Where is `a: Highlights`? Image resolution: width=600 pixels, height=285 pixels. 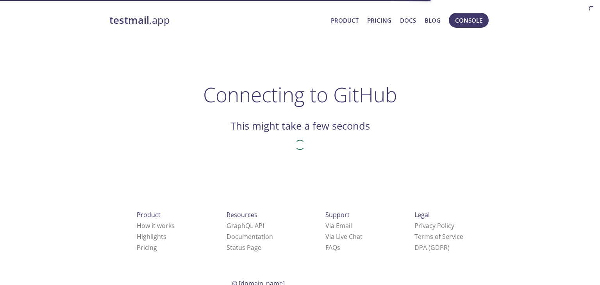
a: Highlights is located at coordinates (152, 237).